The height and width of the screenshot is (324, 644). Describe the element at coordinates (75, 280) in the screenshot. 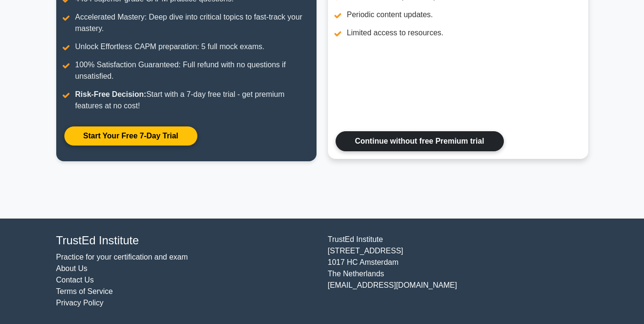

I see `a: Contact Us` at that location.